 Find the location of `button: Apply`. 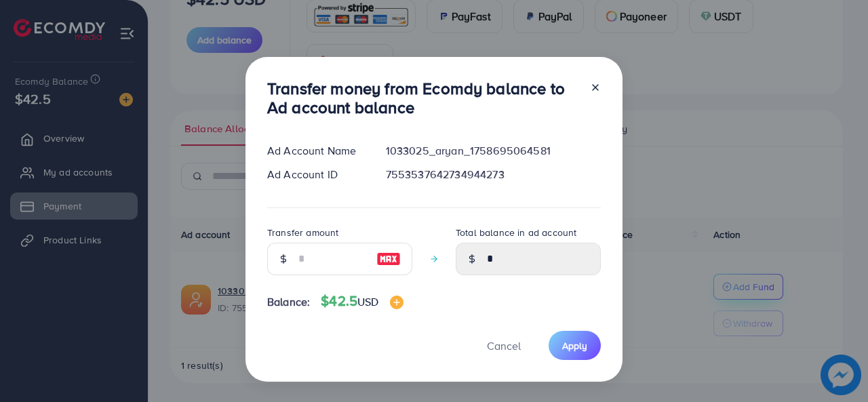

button: Apply is located at coordinates (575, 345).